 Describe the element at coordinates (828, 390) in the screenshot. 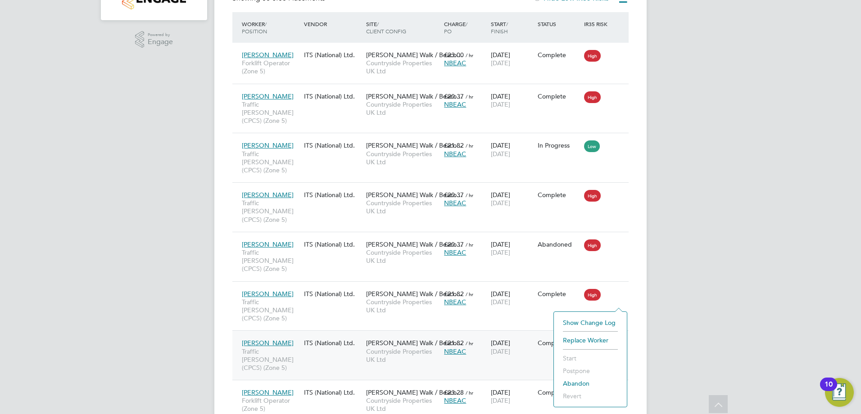

I see `div: 10` at that location.